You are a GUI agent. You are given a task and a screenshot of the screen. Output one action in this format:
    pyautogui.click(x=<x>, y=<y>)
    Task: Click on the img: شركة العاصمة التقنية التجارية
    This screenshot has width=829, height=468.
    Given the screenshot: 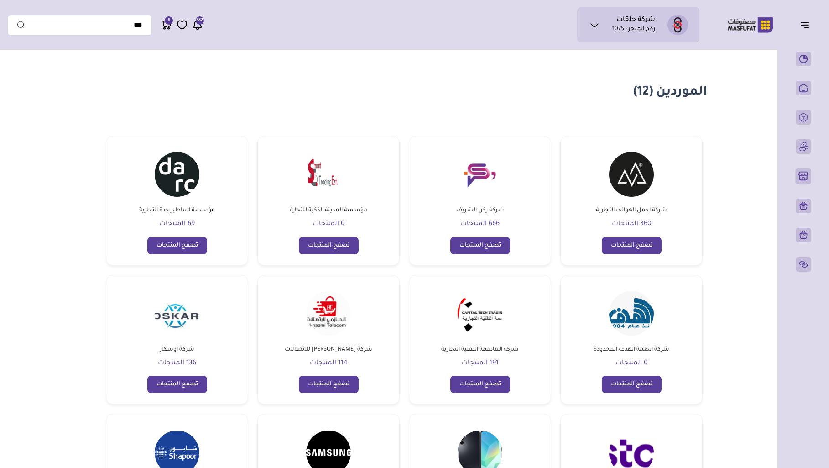 What is the action you would take?
    pyautogui.click(x=480, y=314)
    